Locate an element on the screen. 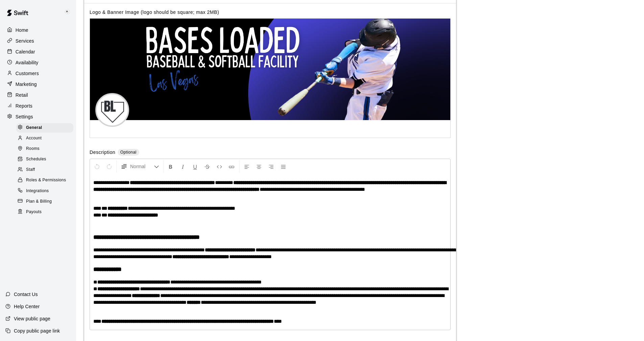  a: Services is located at coordinates (38, 41).